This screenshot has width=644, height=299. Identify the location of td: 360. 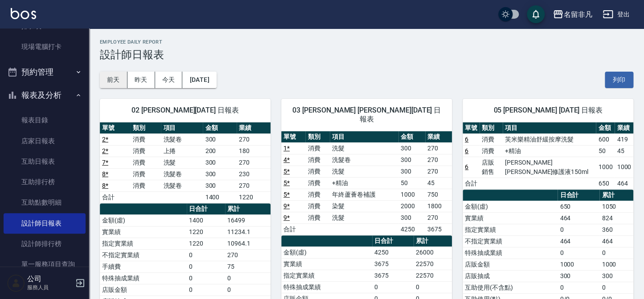
(616, 230).